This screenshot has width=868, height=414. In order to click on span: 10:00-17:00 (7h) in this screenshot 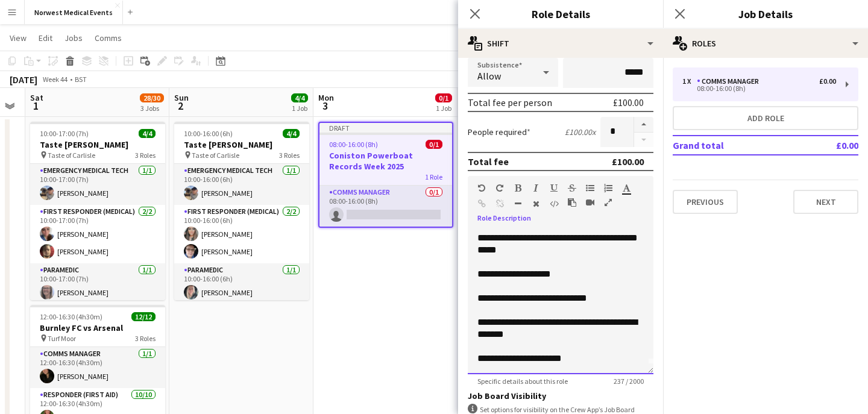, I will do `click(64, 133)`.